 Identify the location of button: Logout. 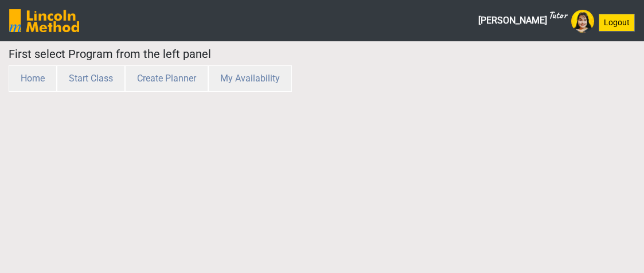
(617, 23).